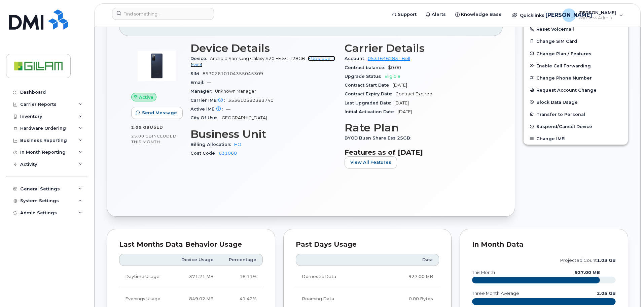 The image size is (644, 307). What do you see at coordinates (407, 276) in the screenshot?
I see `td: 927.00 MB` at bounding box center [407, 276].